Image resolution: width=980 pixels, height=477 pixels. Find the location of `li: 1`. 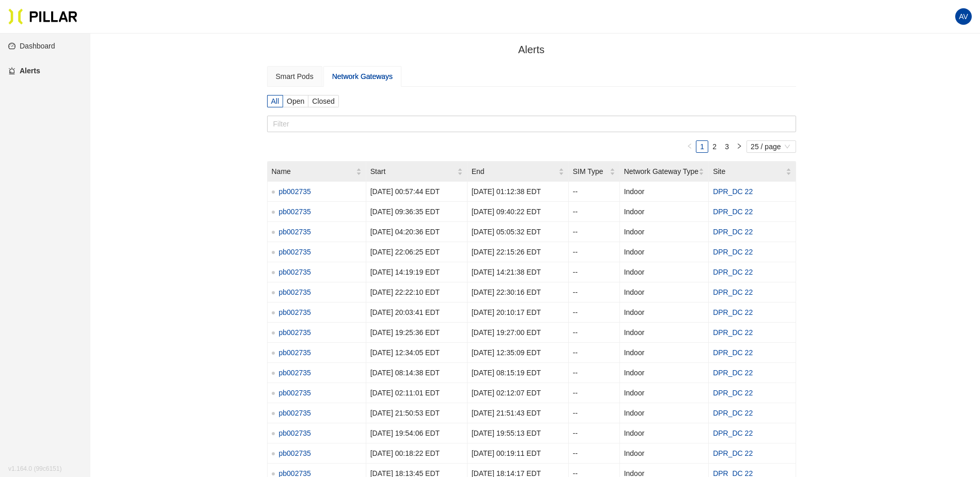

li: 1 is located at coordinates (702, 146).